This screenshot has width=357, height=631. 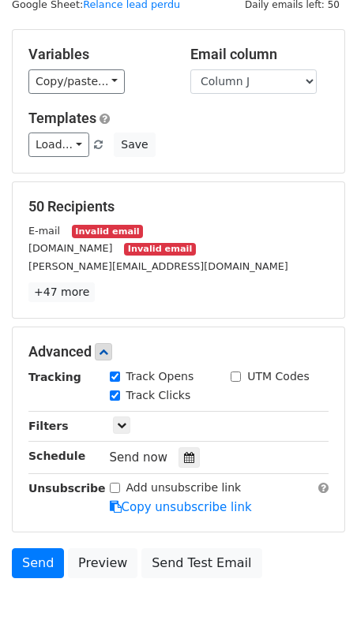 What do you see at coordinates (184, 488) in the screenshot?
I see `label: Add unsubscribe link` at bounding box center [184, 488].